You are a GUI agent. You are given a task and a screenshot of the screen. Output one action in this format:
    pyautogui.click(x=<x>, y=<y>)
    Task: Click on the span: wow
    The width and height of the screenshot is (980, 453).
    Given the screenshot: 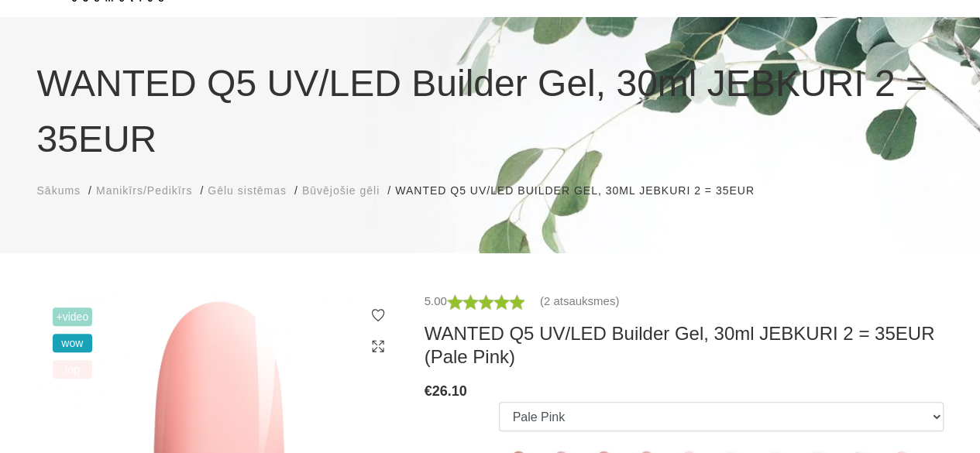 What is the action you would take?
    pyautogui.click(x=73, y=343)
    